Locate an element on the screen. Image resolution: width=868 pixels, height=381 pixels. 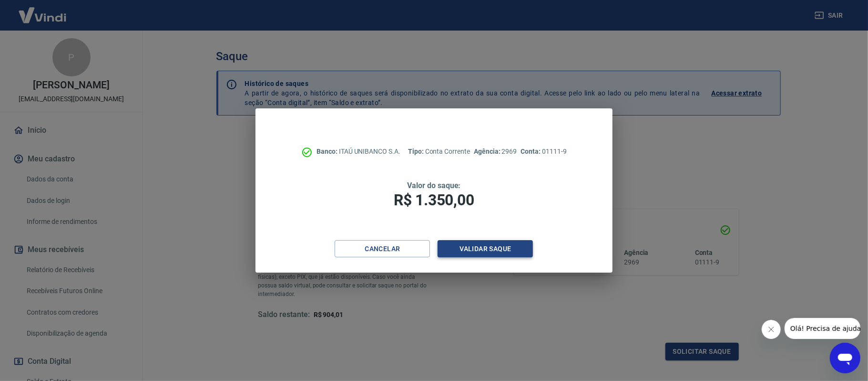
span: Olá! Precisa de ajuda? is located at coordinates (43, 10).